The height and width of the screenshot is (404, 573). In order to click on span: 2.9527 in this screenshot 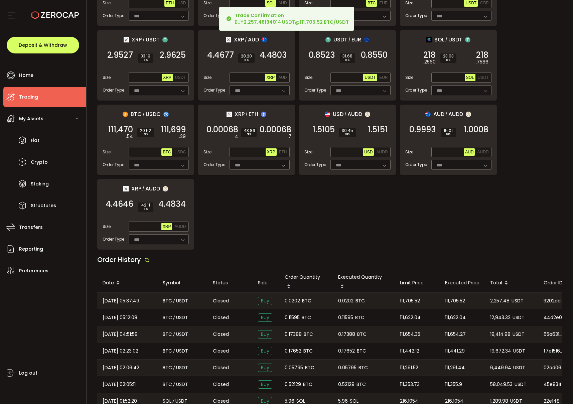, I will do `click(120, 55)`.